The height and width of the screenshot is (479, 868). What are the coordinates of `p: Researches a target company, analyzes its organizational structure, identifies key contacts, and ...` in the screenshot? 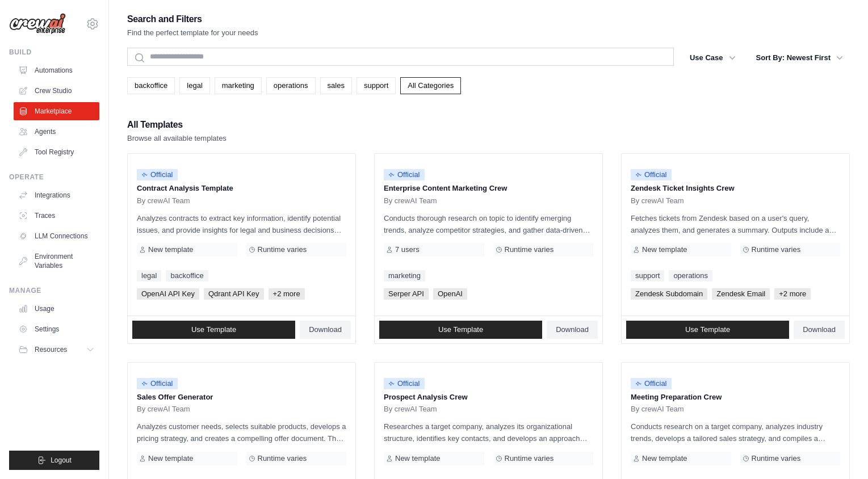 It's located at (488, 433).